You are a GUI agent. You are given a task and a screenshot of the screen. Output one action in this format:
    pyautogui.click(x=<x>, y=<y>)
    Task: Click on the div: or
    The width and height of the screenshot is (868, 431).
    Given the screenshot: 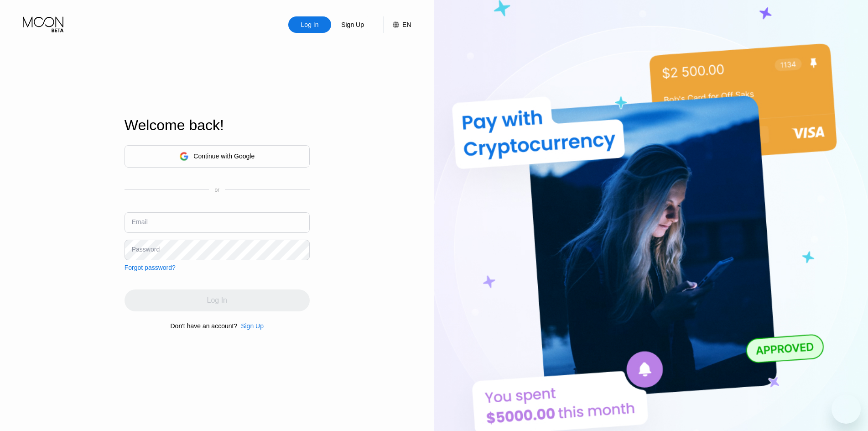 What is the action you would take?
    pyautogui.click(x=217, y=190)
    